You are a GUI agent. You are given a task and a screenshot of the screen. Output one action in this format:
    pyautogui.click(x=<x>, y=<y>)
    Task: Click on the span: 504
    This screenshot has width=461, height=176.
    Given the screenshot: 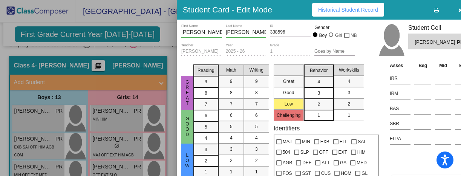 What is the action you would take?
    pyautogui.click(x=286, y=152)
    